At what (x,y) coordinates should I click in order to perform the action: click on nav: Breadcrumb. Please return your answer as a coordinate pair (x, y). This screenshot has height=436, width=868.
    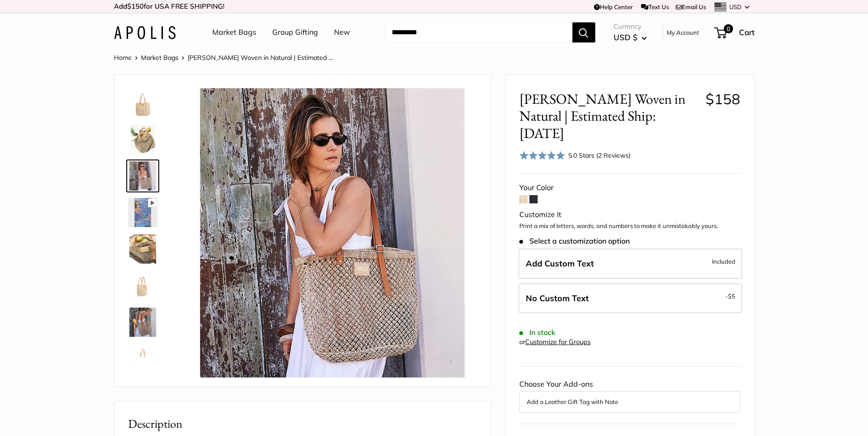
    Looking at the image, I should click on (223, 58).